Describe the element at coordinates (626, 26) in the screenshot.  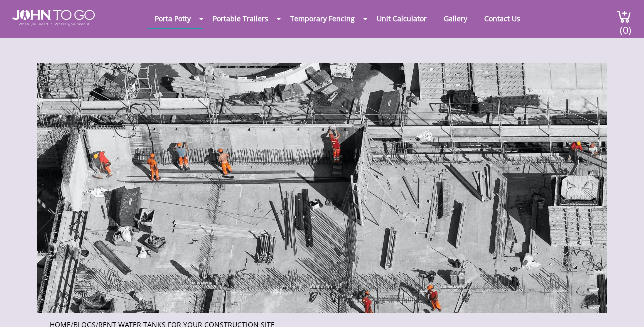
I see `span: (0)` at that location.